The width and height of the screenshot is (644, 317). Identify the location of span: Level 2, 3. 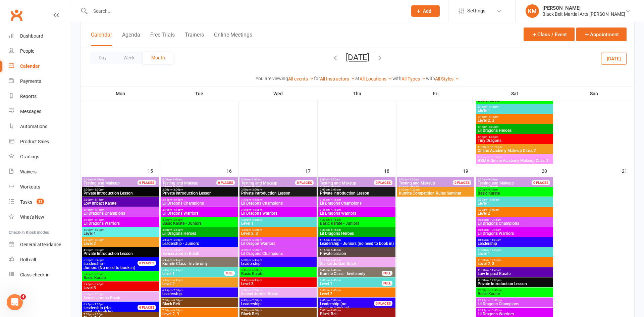
(278, 234).